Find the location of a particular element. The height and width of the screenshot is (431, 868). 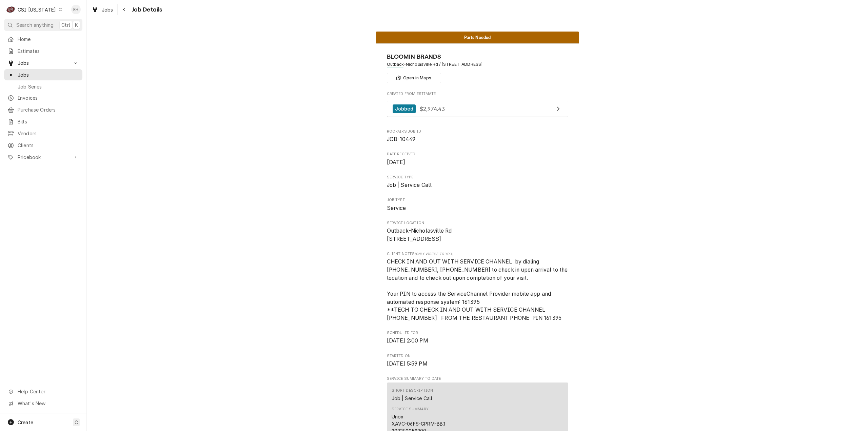

span: Name is located at coordinates (478, 57).